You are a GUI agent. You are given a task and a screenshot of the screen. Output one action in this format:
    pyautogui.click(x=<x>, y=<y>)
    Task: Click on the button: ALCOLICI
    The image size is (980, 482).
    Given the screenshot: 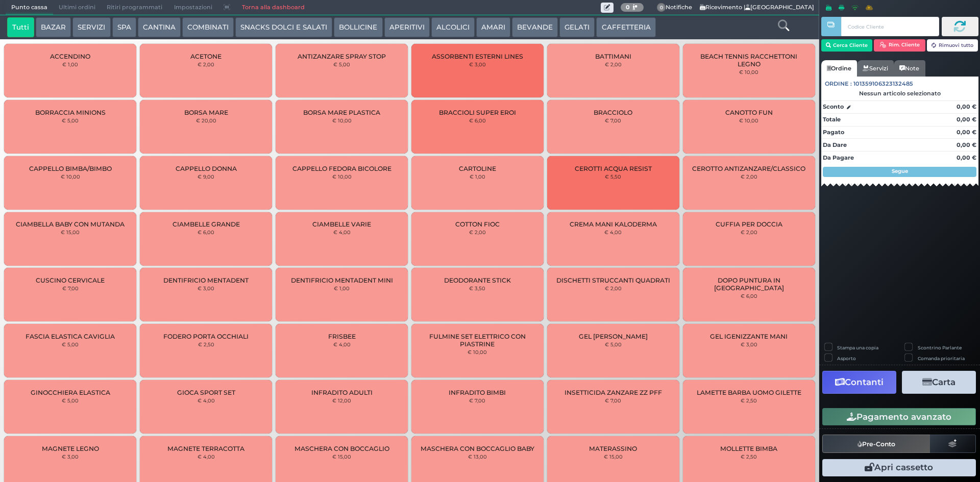 What is the action you would take?
    pyautogui.click(x=453, y=28)
    